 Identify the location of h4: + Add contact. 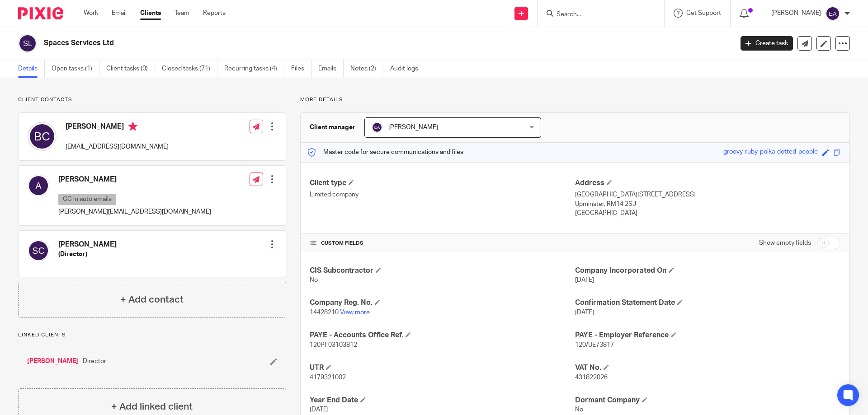
(152, 299).